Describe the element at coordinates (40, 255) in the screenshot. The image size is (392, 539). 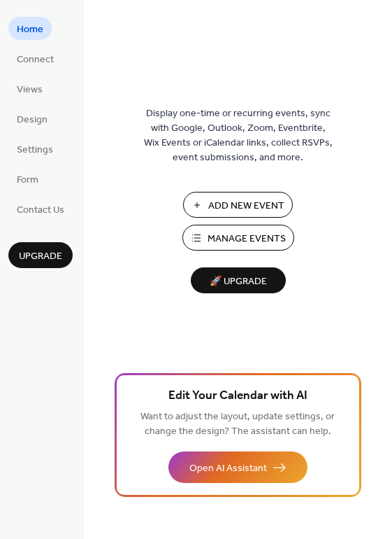
I see `button: Upgrade` at that location.